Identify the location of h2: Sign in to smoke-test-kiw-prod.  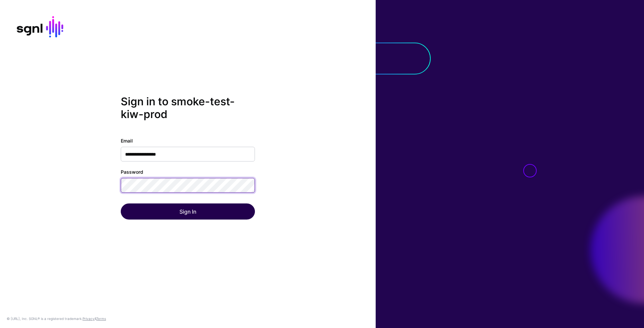
(188, 108).